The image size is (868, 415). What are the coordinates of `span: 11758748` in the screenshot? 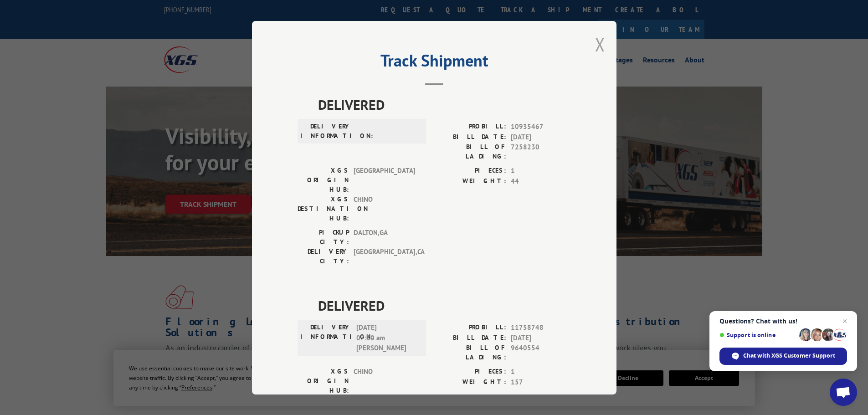 It's located at (541, 327).